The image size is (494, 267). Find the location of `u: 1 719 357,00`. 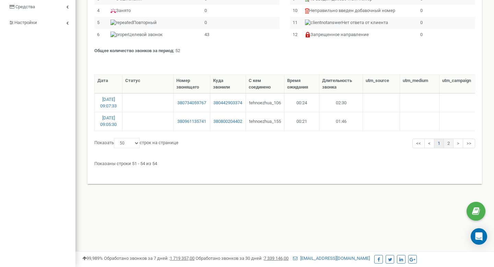

u: 1 719 357,00 is located at coordinates (182, 258).